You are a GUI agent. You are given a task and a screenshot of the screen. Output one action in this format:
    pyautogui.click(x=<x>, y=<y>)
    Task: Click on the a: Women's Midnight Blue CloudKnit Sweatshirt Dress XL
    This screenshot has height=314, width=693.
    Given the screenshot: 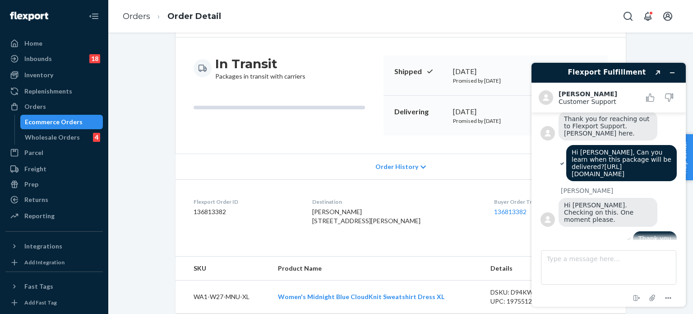 What is the action you would take?
    pyautogui.click(x=361, y=296)
    